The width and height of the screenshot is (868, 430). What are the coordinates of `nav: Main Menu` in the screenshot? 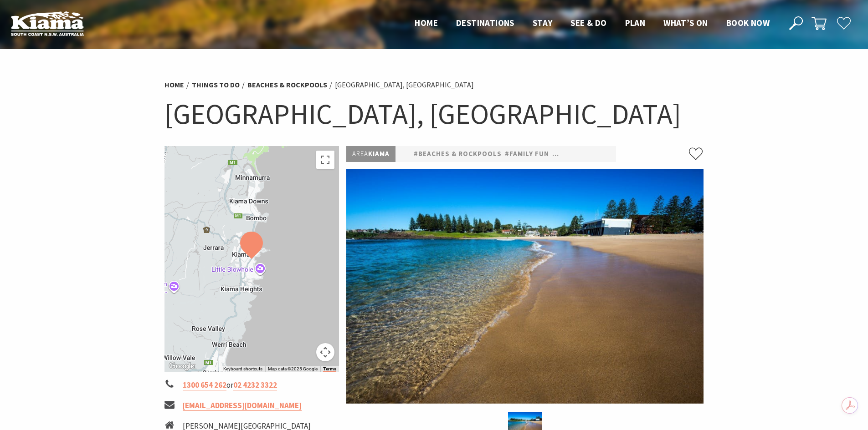 It's located at (592, 23).